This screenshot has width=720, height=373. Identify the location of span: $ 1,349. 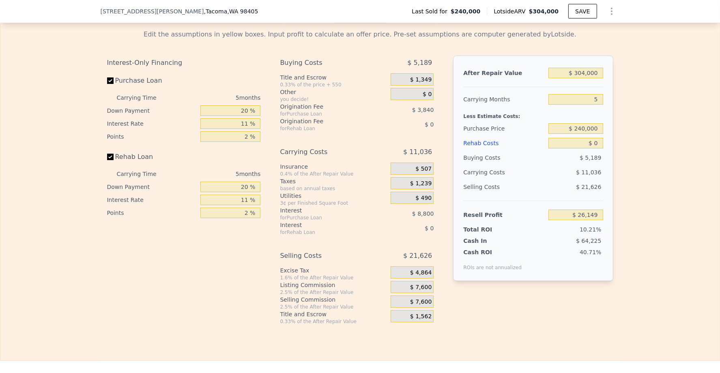
(421, 80).